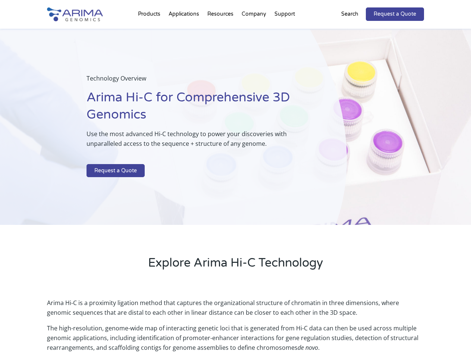 The height and width of the screenshot is (358, 471). Describe the element at coordinates (198, 109) in the screenshot. I see `h1: Arima Hi-C for Comprehensive 3D Genomics` at that location.